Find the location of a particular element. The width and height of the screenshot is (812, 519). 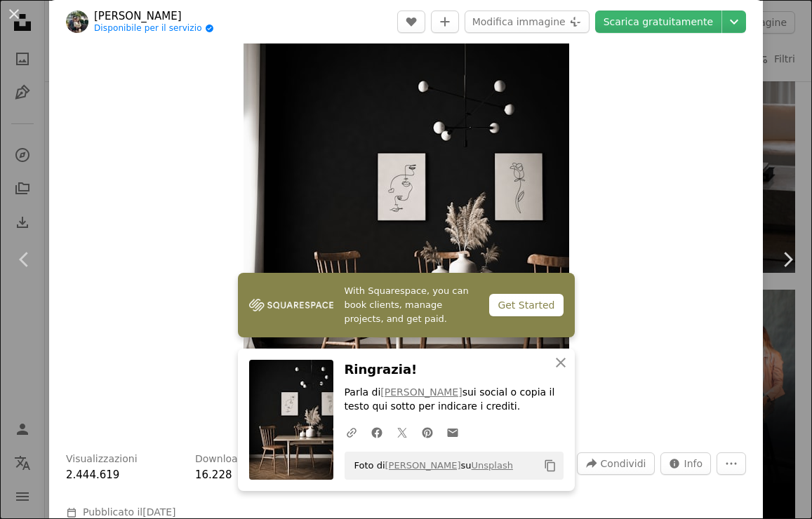

img: Vai al profilo di Billy Jo Catbagan is located at coordinates (77, 21).